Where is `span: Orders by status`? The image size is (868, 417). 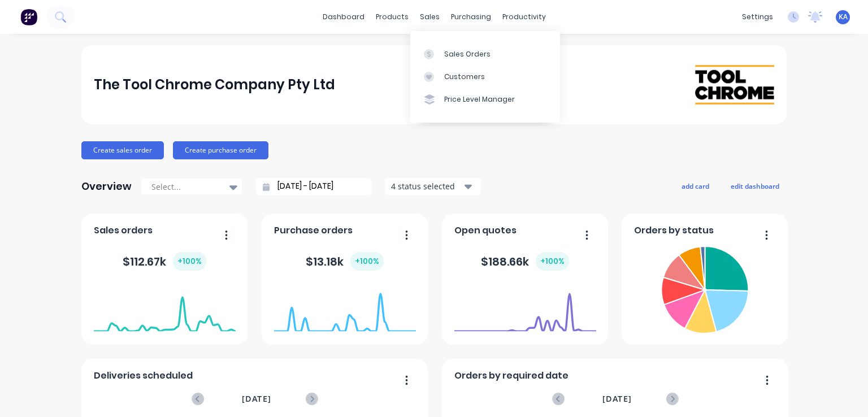 span: Orders by status is located at coordinates (673, 231).